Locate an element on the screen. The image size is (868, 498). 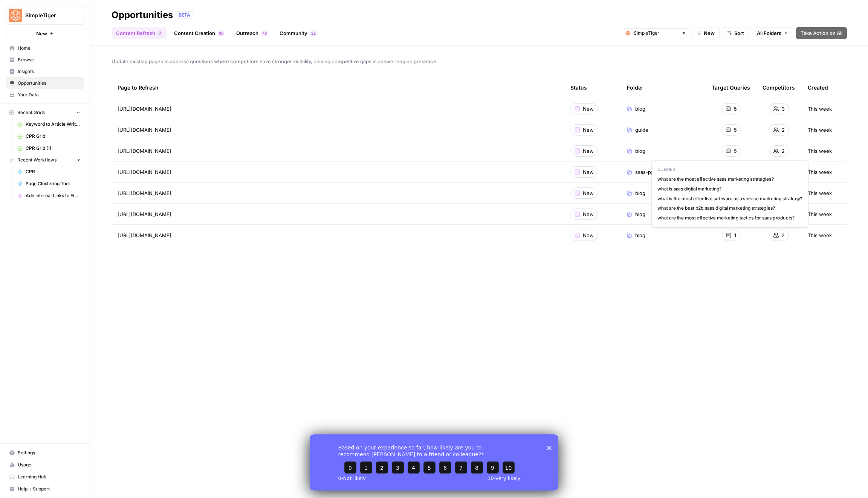
a: Outreach48 is located at coordinates (251, 33).